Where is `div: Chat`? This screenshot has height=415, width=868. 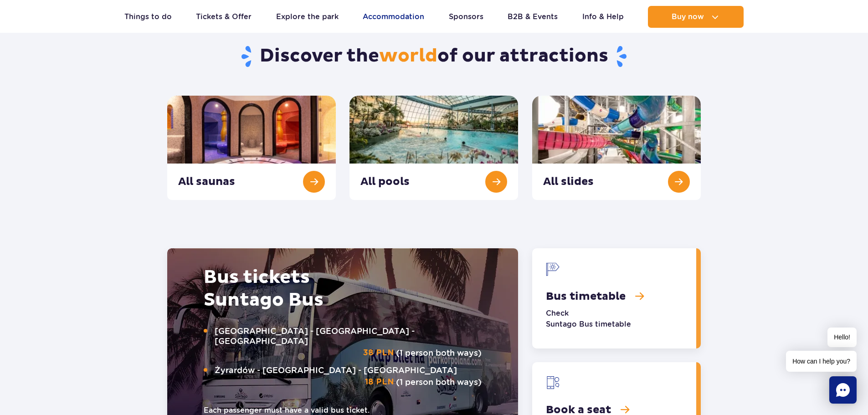
div: Chat is located at coordinates (843, 390).